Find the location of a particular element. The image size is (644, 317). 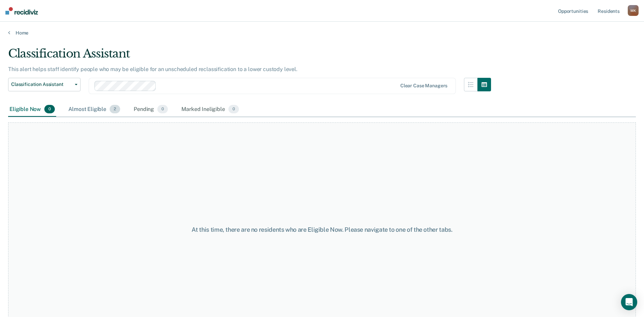

div: Eligible Now0 is located at coordinates (32, 109).